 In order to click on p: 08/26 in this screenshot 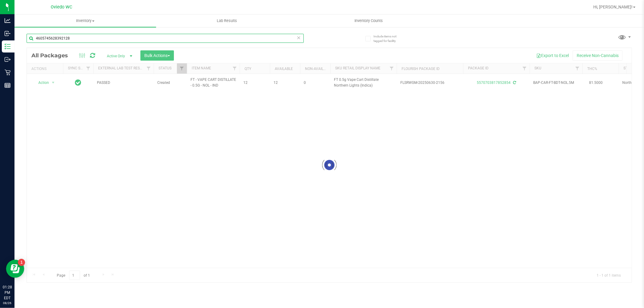, I will do `click(7, 303)`.